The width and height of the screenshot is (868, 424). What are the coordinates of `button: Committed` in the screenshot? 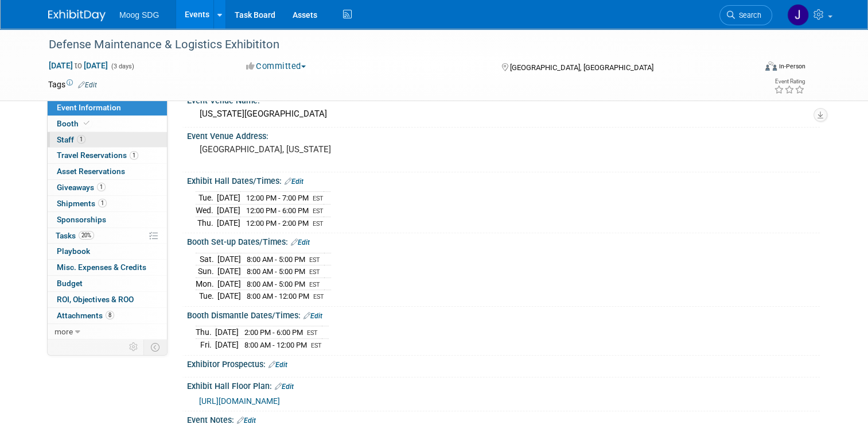 It's located at (276, 66).